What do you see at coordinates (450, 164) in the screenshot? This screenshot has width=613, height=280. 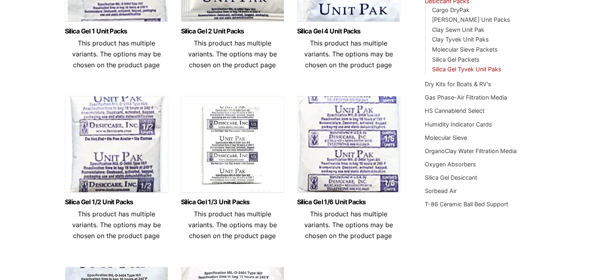 I see `a: Oxygen Absorbers` at bounding box center [450, 164].